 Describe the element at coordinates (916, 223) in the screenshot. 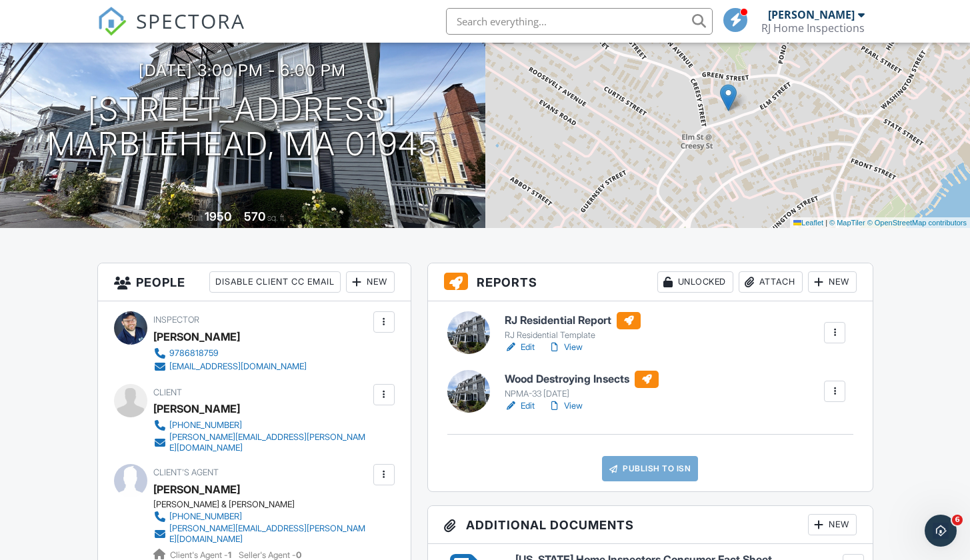

I see `a: © OpenStreetMap contributors` at that location.